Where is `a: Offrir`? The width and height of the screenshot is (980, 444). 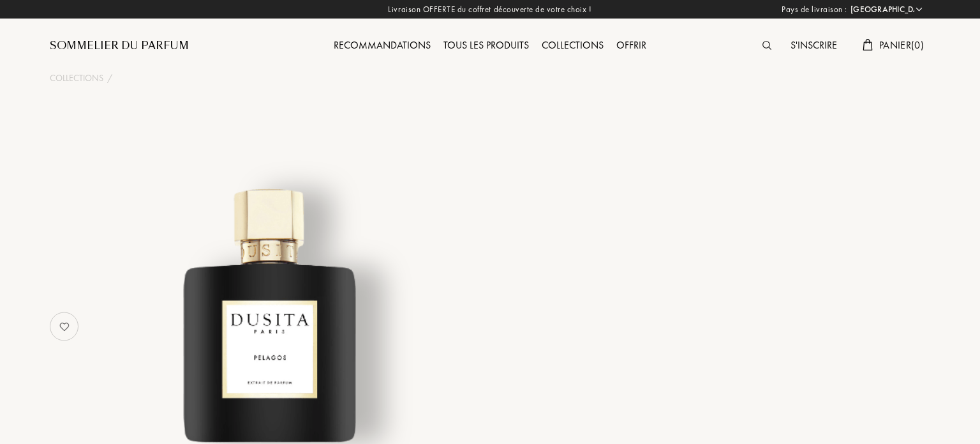 a: Offrir is located at coordinates (631, 45).